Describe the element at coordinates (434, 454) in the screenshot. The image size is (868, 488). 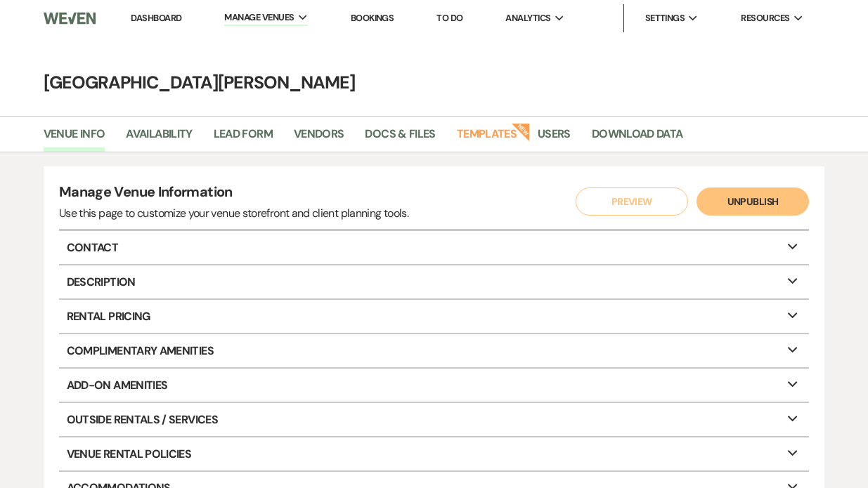
I see `p: Venue Rental Policies` at that location.